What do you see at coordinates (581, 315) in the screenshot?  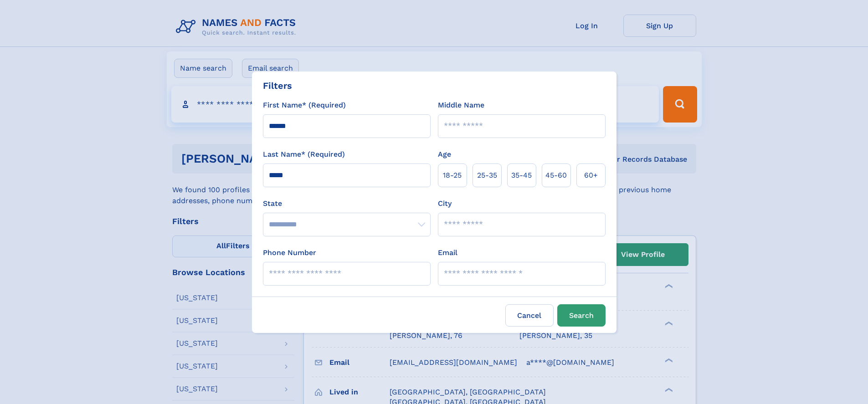 I see `button: Search` at bounding box center [581, 315].